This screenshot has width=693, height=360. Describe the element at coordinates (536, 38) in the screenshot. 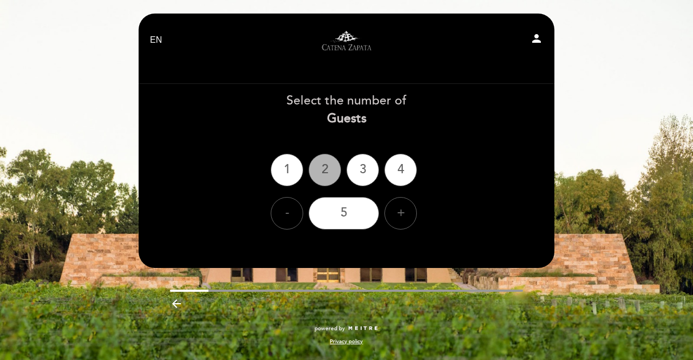

I see `i: person` at that location.